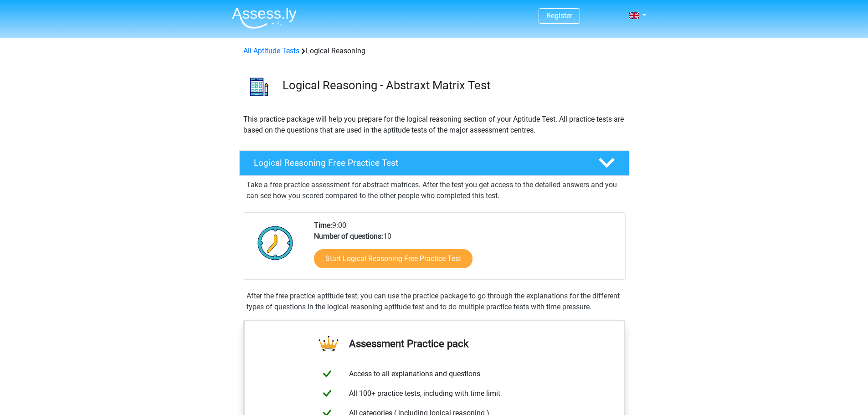 The height and width of the screenshot is (415, 868). Describe the element at coordinates (434, 302) in the screenshot. I see `div: After the free practice aptitude test, you can use the practice package to go through the explana...` at that location.